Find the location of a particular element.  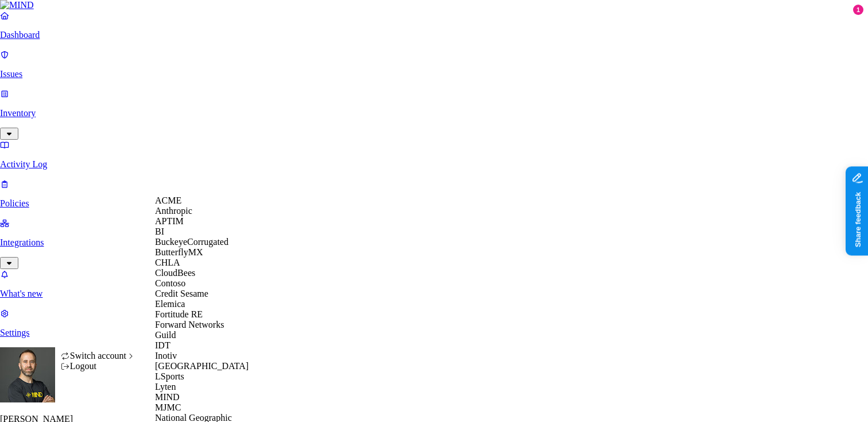

span: CHLA is located at coordinates (168, 262).